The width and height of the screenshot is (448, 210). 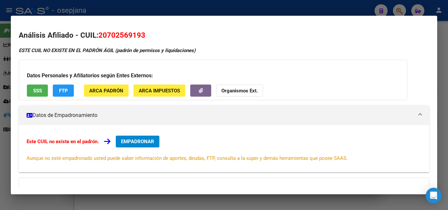 What do you see at coordinates (159, 91) in the screenshot?
I see `button: ARCA Impuestos` at bounding box center [159, 91].